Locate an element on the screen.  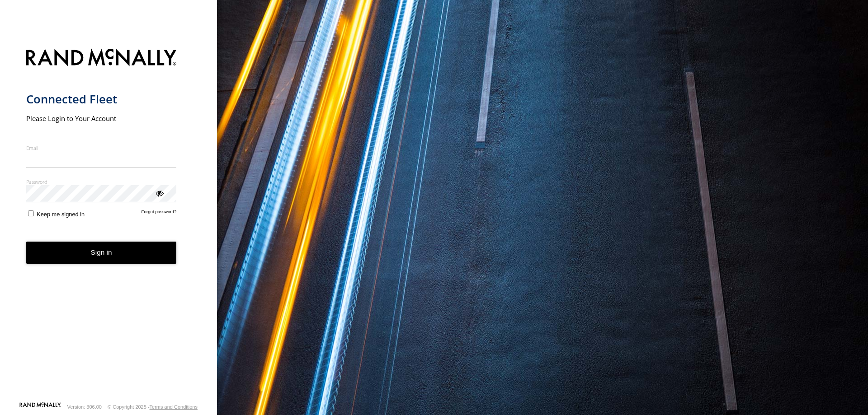
div: Version: 306.00 is located at coordinates (84, 407).